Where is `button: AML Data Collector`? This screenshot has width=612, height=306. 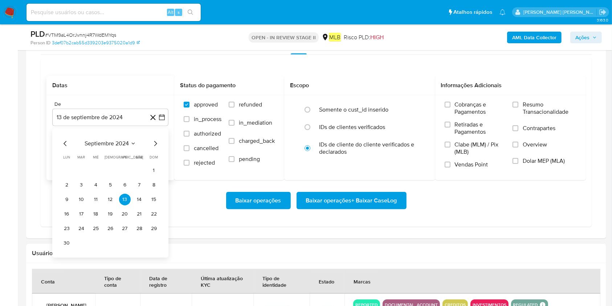
button: AML Data Collector is located at coordinates (534, 37).